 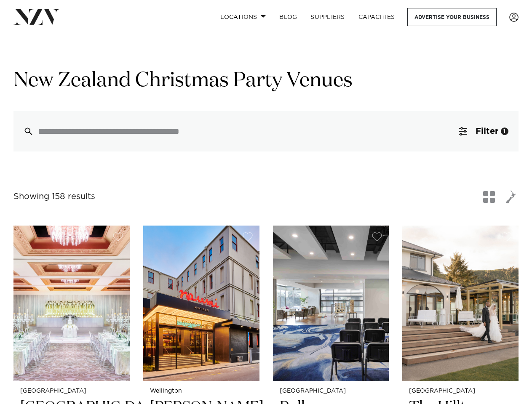 What do you see at coordinates (55, 197) in the screenshot?
I see `div: Showing 158 results` at bounding box center [55, 197].